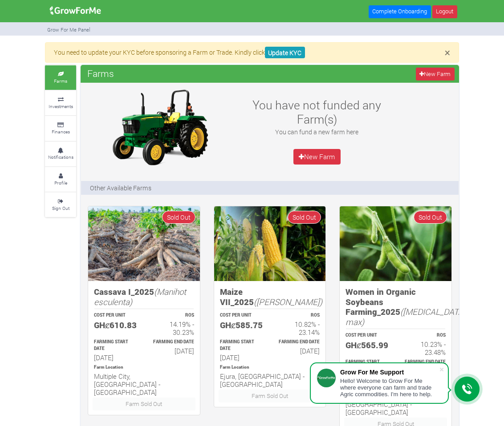 Image resolution: width=504 pixels, height=426 pixels. I want to click on a: Logout, so click(445, 12).